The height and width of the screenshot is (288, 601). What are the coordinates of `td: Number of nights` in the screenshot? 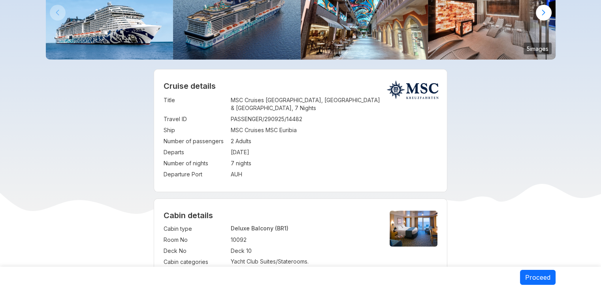 It's located at (195, 164).